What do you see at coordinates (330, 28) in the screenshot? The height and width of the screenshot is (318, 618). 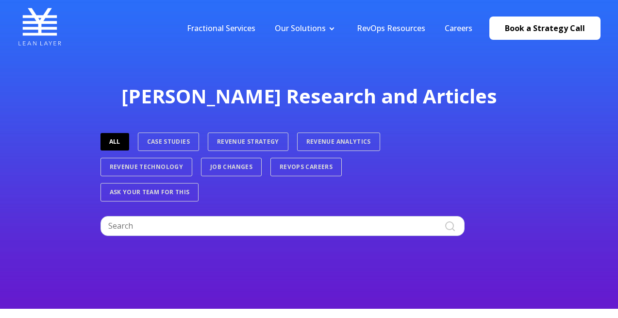 I see `div: Navigation Menu` at bounding box center [330, 28].